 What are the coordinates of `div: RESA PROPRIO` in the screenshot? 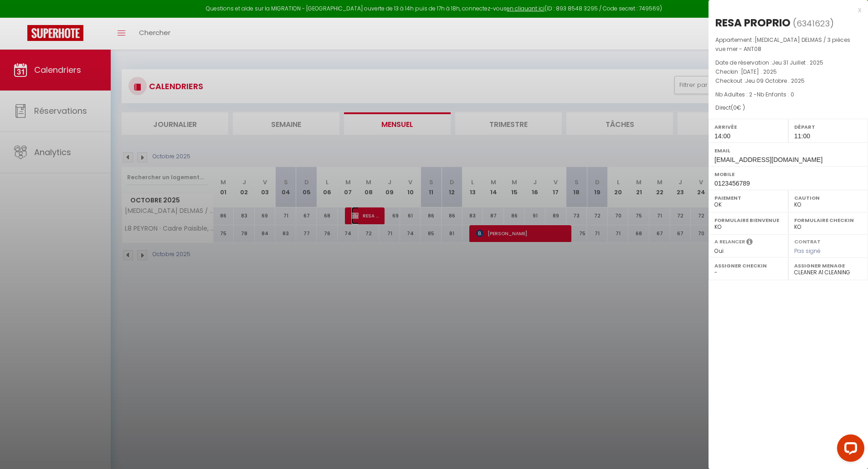 It's located at (753, 23).